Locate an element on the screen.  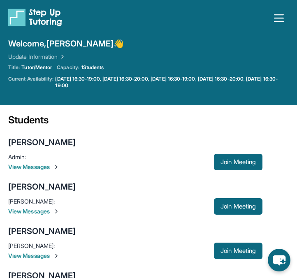
span: 1 Students is located at coordinates (93, 68).